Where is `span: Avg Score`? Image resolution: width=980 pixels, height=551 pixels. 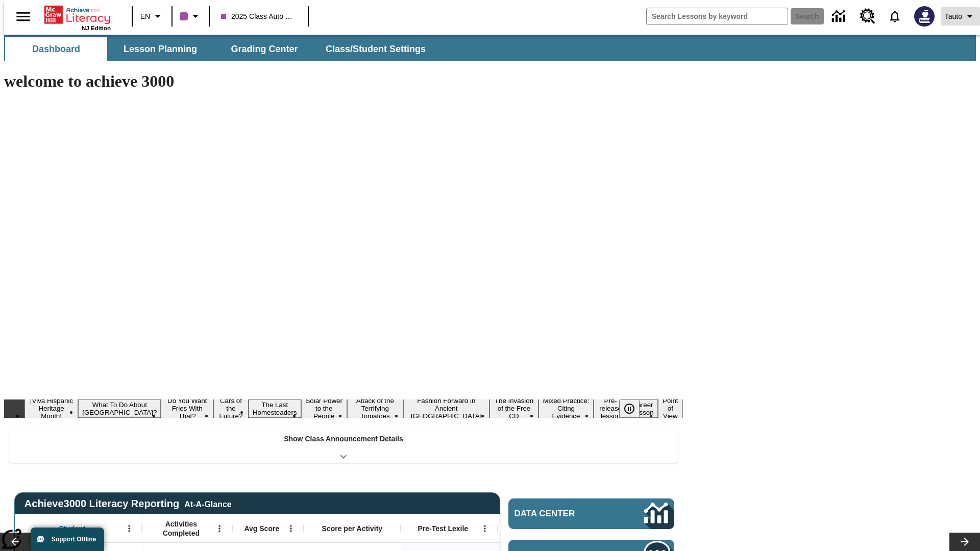
span: Avg Score is located at coordinates (262, 529).